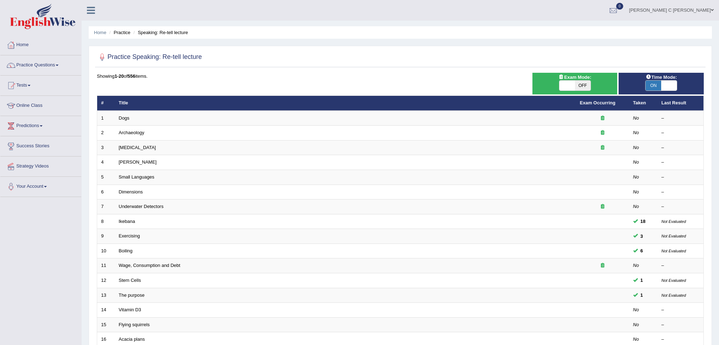 This screenshot has width=719, height=345. Describe the element at coordinates (106, 207) in the screenshot. I see `td: 7` at that location.